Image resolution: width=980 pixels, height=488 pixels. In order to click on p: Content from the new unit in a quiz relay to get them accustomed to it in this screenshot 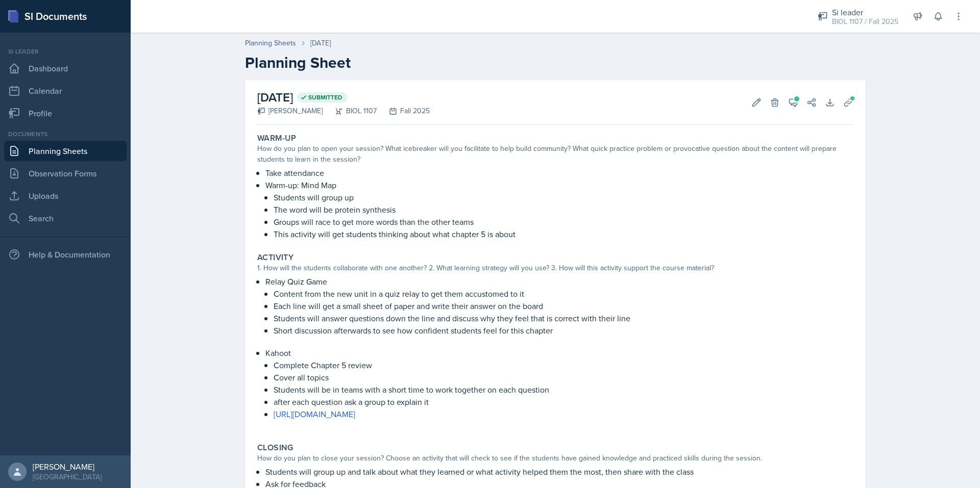, I will do `click(563, 294)`.